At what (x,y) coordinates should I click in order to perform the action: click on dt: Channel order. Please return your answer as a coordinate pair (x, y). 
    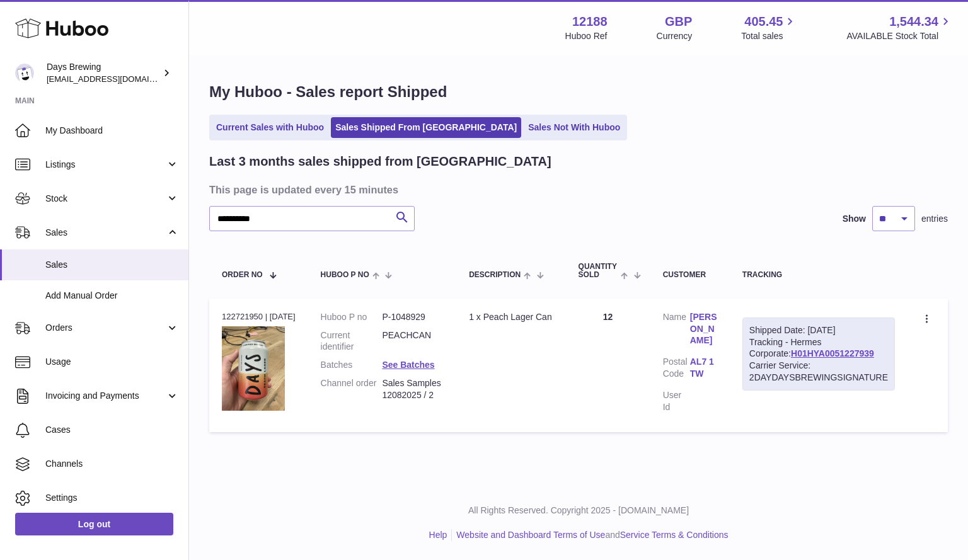
    Looking at the image, I should click on (352, 390).